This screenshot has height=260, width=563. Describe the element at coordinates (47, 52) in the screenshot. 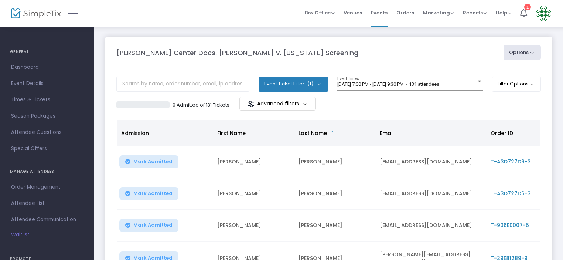

I see `h4: GENERAL` at that location.